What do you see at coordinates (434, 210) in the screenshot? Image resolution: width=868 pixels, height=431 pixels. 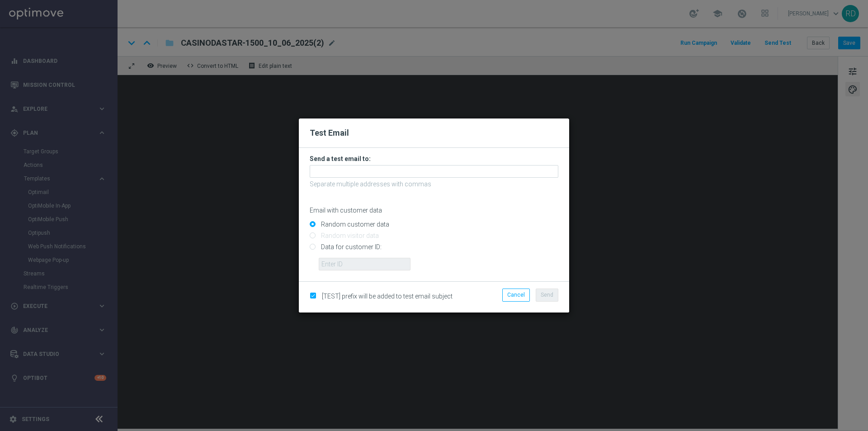 I see `p: Email with customer data` at bounding box center [434, 210].